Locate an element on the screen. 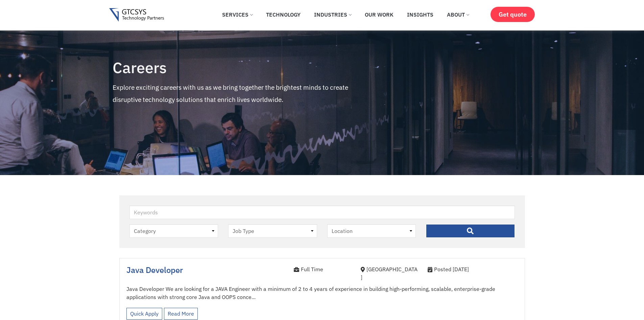  input: Keywords is located at coordinates (322, 212).